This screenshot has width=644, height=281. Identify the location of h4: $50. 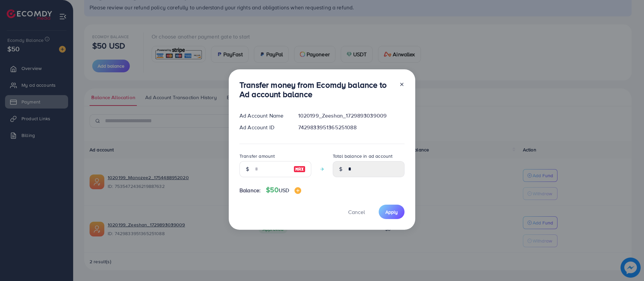
(284, 190).